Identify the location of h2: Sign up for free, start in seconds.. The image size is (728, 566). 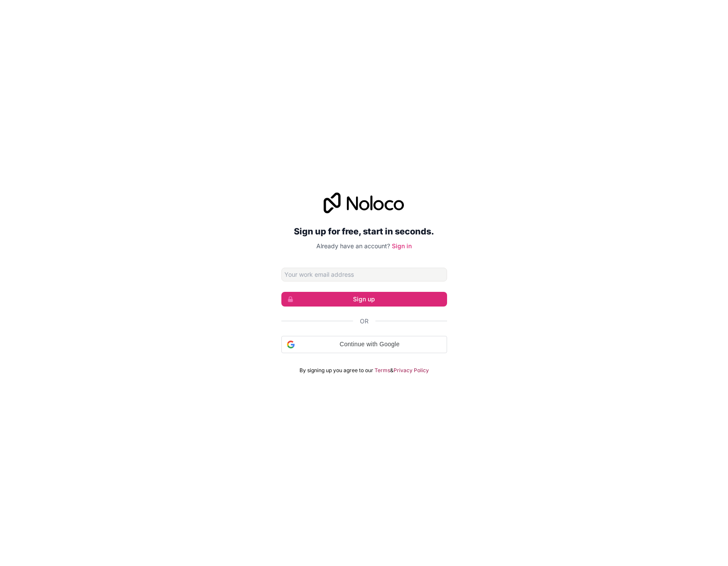
(364, 232).